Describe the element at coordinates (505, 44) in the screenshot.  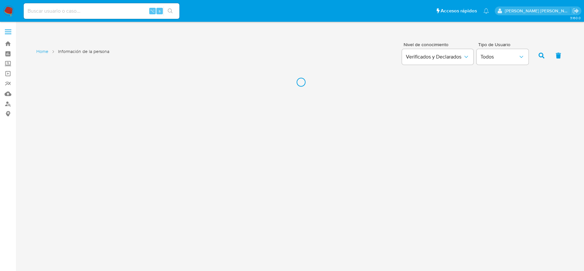
I see `span: Tipo de Usuario` at that location.